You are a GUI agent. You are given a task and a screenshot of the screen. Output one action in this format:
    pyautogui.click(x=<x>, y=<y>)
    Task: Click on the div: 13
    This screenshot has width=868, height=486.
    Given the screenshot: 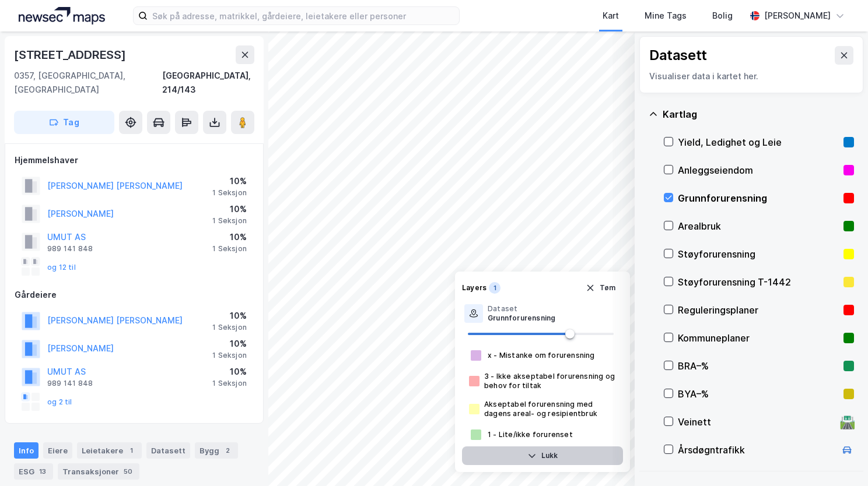 What is the action you would take?
    pyautogui.click(x=43, y=472)
    